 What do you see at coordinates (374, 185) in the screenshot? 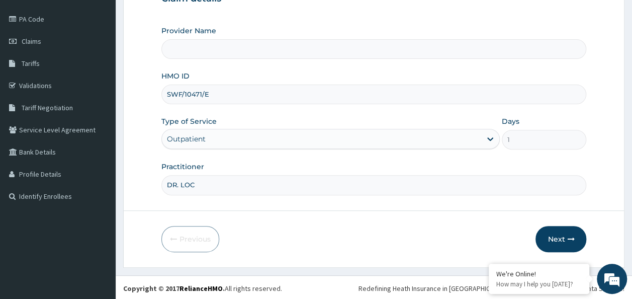
I see `input: Enter Name` at bounding box center [374, 185].